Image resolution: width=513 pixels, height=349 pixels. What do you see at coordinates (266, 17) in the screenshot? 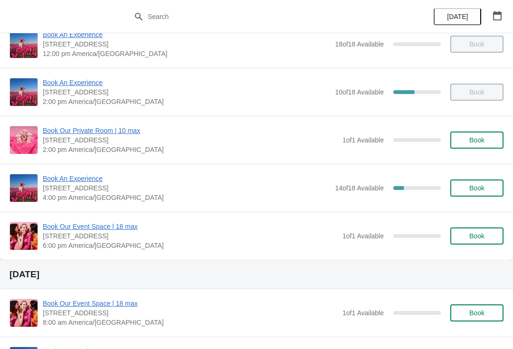
I see `input: Search` at bounding box center [266, 17].